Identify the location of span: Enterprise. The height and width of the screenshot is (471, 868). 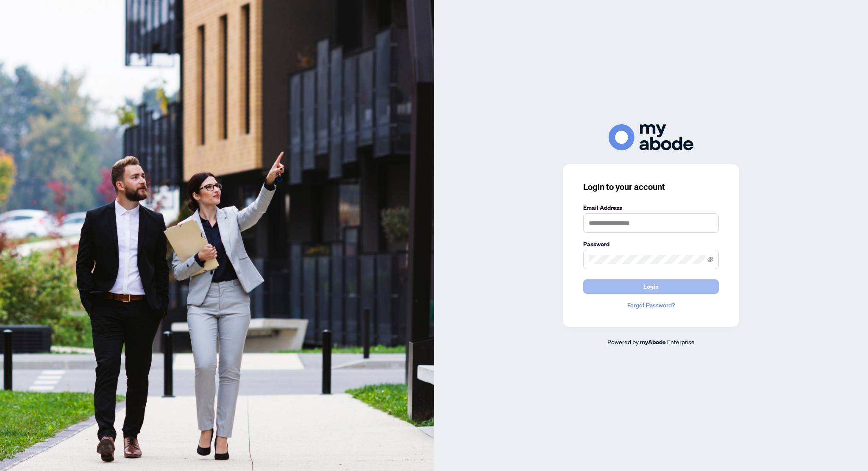
(681, 342).